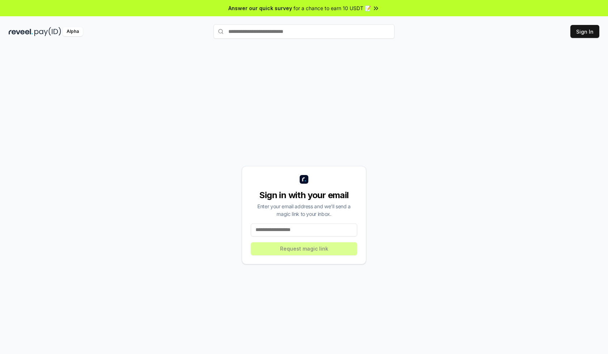 The height and width of the screenshot is (354, 608). I want to click on span: Answer our quick survey, so click(260, 8).